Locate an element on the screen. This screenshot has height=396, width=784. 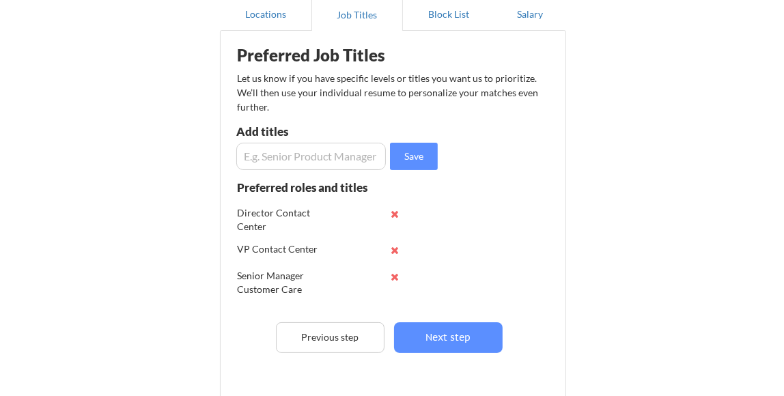
div: Director Contact Center is located at coordinates (282, 219).